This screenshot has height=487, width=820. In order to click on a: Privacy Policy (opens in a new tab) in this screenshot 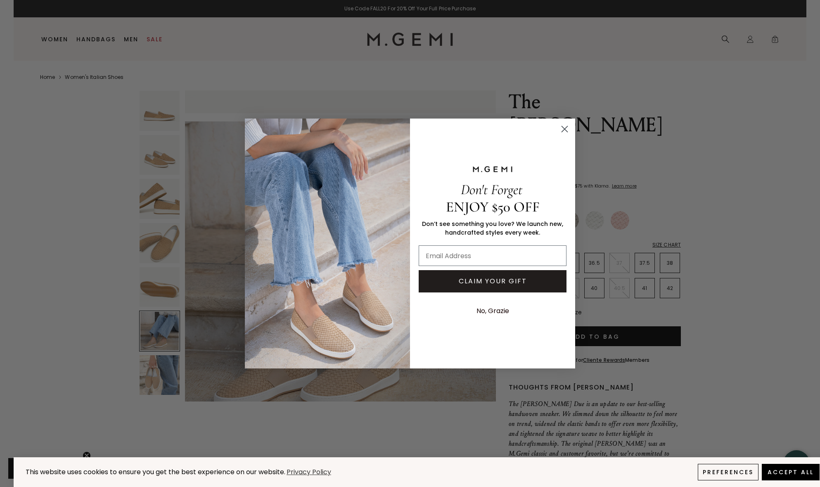, I will do `click(309, 472)`.